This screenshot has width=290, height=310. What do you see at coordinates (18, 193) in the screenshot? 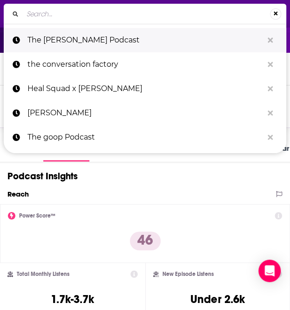
I see `h2: Reach` at bounding box center [18, 193].